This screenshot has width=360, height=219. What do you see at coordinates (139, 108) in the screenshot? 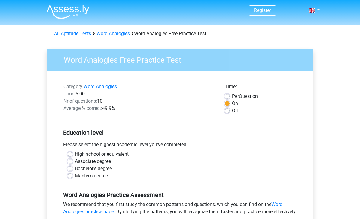
I see `div: 49.9%` at bounding box center [139, 108].